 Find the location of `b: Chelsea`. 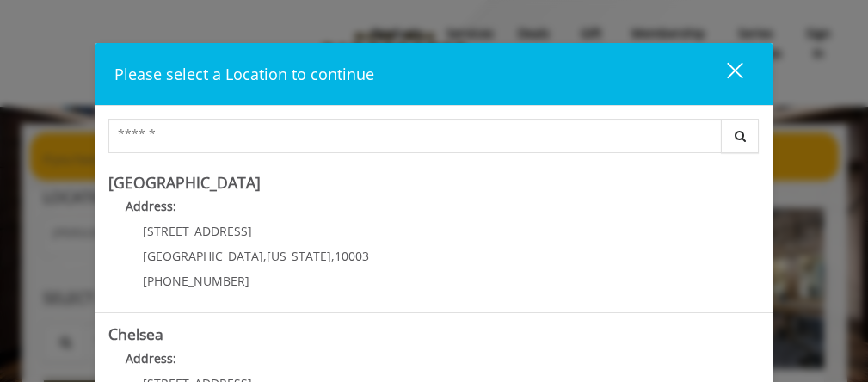

b: Chelsea is located at coordinates (136, 334).